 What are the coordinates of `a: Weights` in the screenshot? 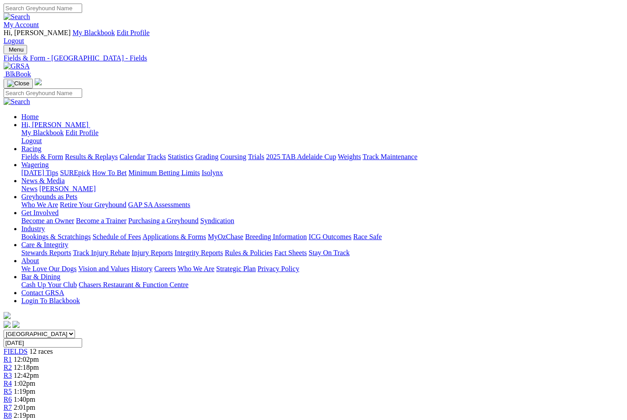 It's located at (350, 156).